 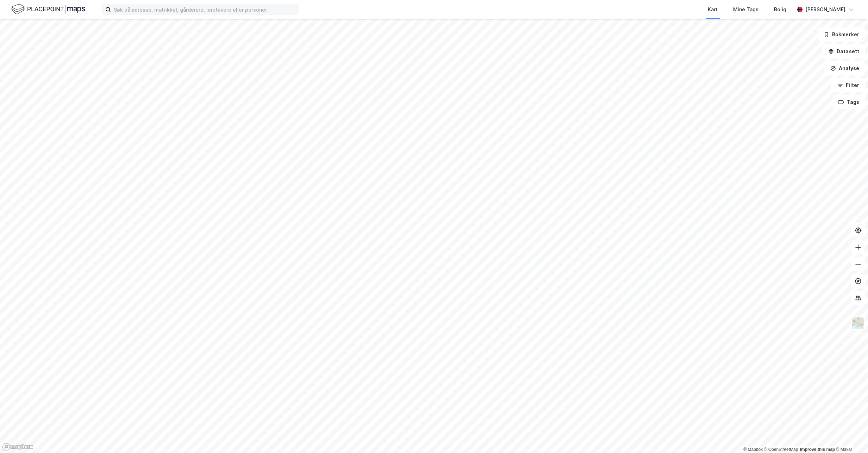 I want to click on img: Z, so click(x=858, y=323).